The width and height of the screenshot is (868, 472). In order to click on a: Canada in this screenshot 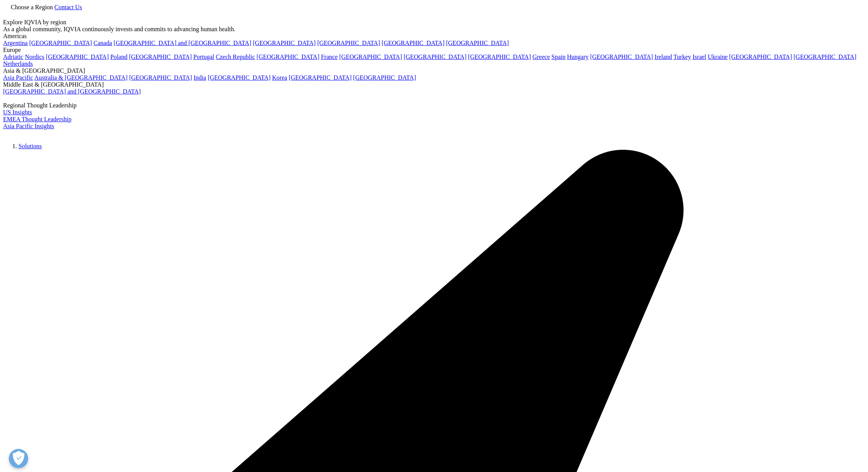, I will do `click(103, 43)`.